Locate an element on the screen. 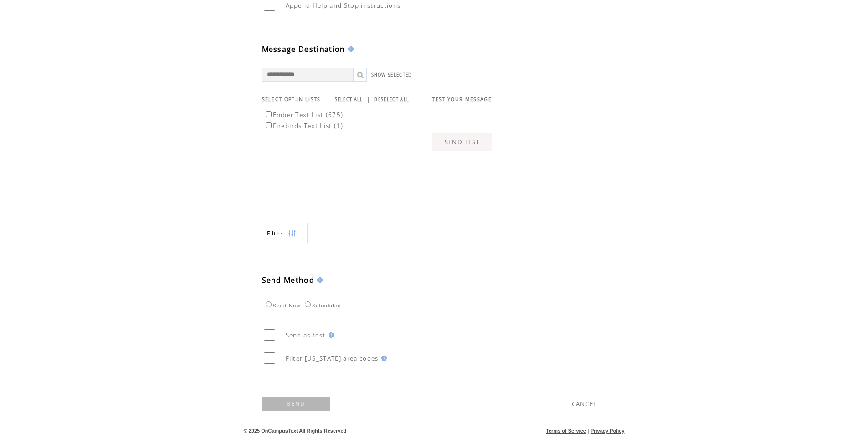  span: Send as test is located at coordinates (306, 336).